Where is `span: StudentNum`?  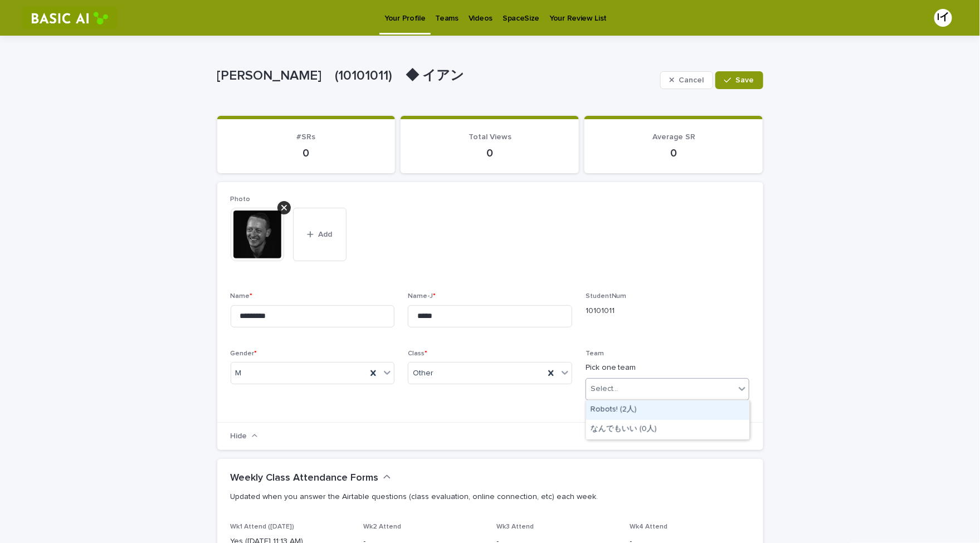
span: StudentNum is located at coordinates (606, 296).